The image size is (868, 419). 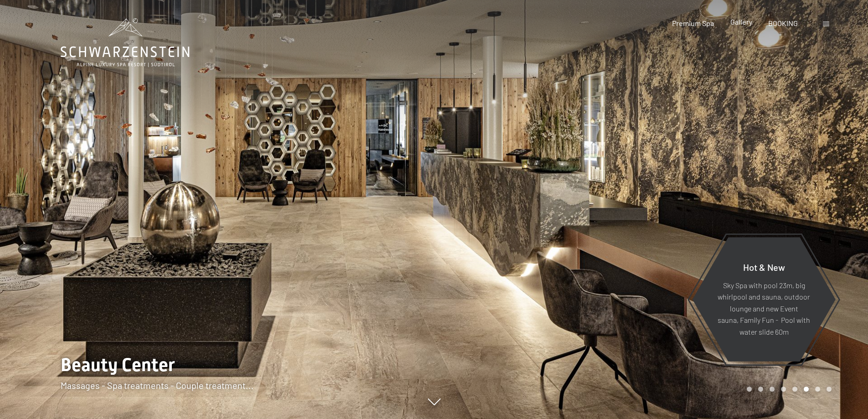 I want to click on p: Sky Spa with pool 23m, big whirlpool and sauna, outdoor lounge and new Event sauna, Family Fun - ..., so click(x=763, y=308).